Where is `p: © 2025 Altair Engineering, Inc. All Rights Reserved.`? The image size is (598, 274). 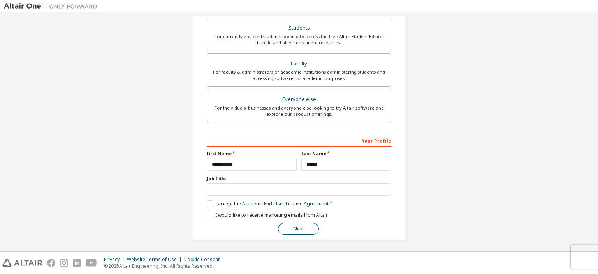
p: © 2025 Altair Engineering, Inc. All Rights Reserved. is located at coordinates (164, 265).